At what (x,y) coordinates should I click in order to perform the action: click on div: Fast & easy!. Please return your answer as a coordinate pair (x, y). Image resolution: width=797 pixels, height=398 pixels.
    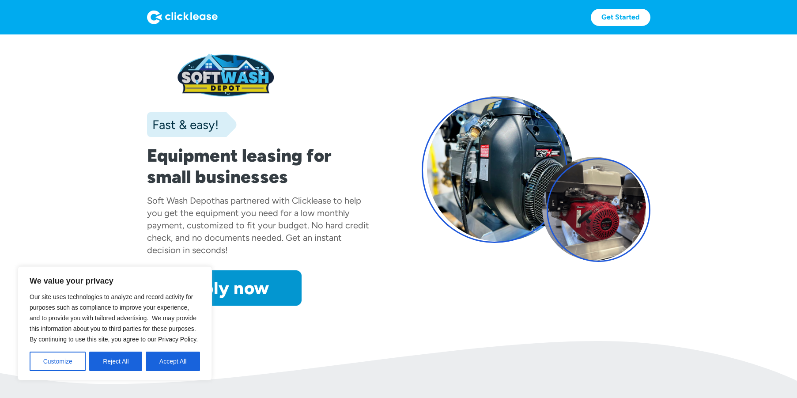
    Looking at the image, I should click on (183, 124).